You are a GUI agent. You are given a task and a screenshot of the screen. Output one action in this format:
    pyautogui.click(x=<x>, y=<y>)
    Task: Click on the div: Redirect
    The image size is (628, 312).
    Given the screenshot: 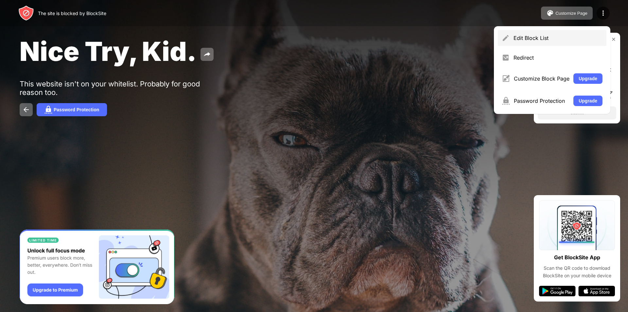 What is the action you would take?
    pyautogui.click(x=558, y=58)
    